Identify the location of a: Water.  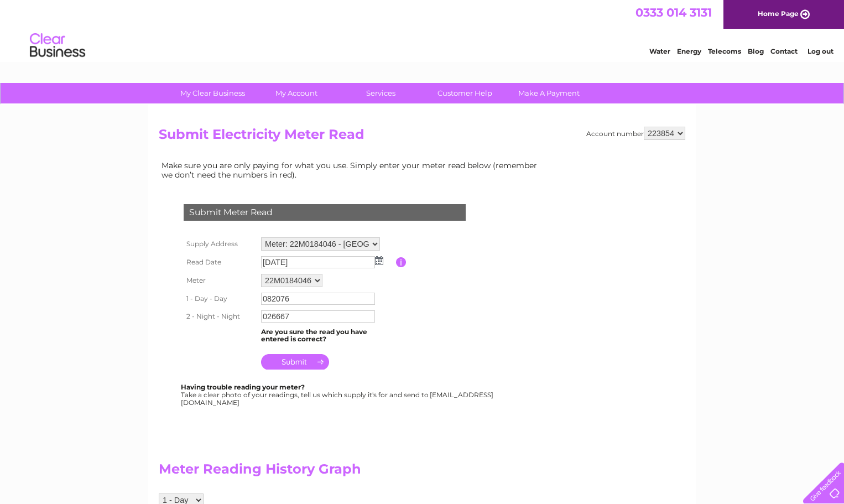
(660, 51).